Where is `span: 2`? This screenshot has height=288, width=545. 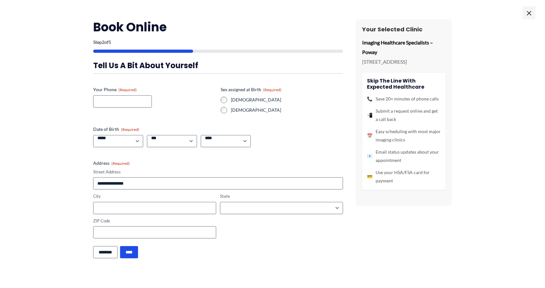 span: 2 is located at coordinates (103, 42).